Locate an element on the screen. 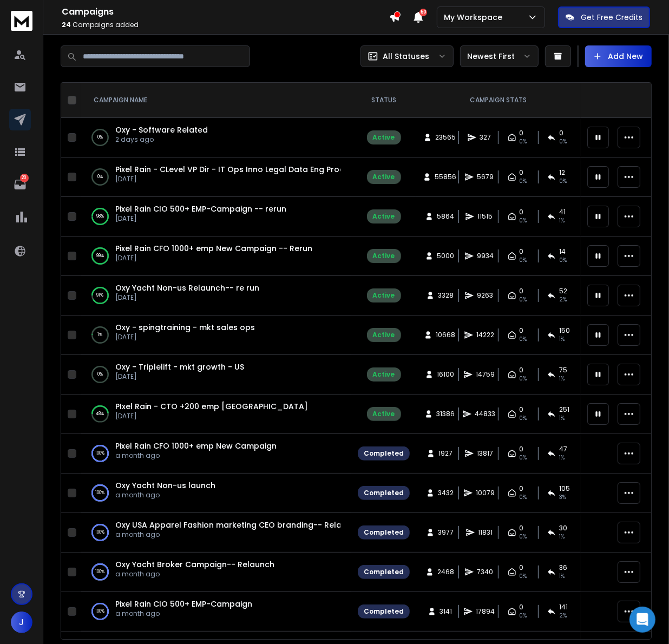 This screenshot has width=669, height=644. td: 100%Pixel Rain CIO 500+ EMP-Campaigna month ago is located at coordinates (215, 612).